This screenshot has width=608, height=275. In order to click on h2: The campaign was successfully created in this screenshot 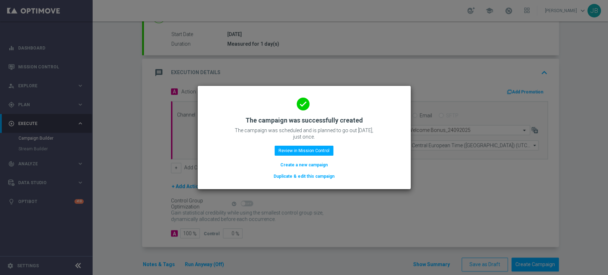, I will do `click(304, 120)`.